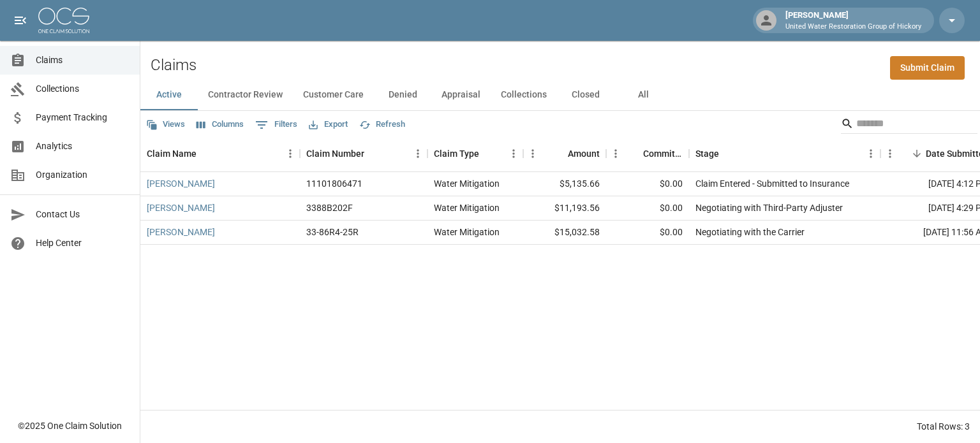  What do you see at coordinates (276, 125) in the screenshot?
I see `button: Show filters` at bounding box center [276, 125].